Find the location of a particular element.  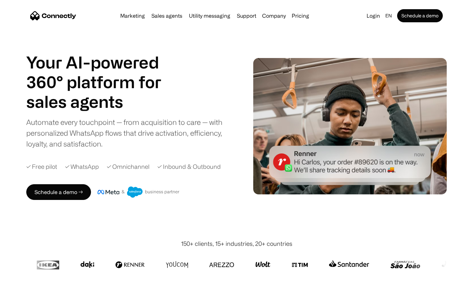

aside: Language selected: English is located at coordinates (23, 288).